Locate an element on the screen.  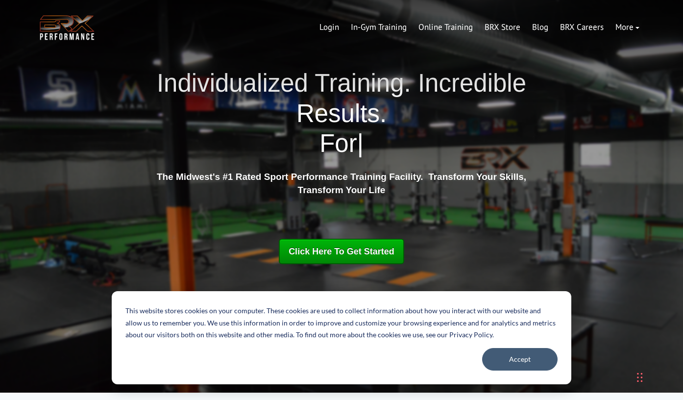
div: Chat Widget is located at coordinates (610, 347).